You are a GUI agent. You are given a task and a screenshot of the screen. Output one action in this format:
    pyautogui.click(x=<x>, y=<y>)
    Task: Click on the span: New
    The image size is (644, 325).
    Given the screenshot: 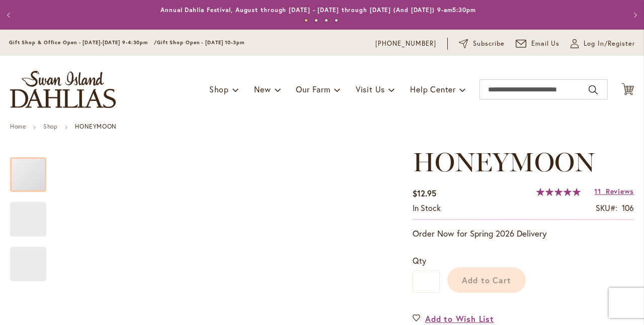 What is the action you would take?
    pyautogui.click(x=263, y=89)
    